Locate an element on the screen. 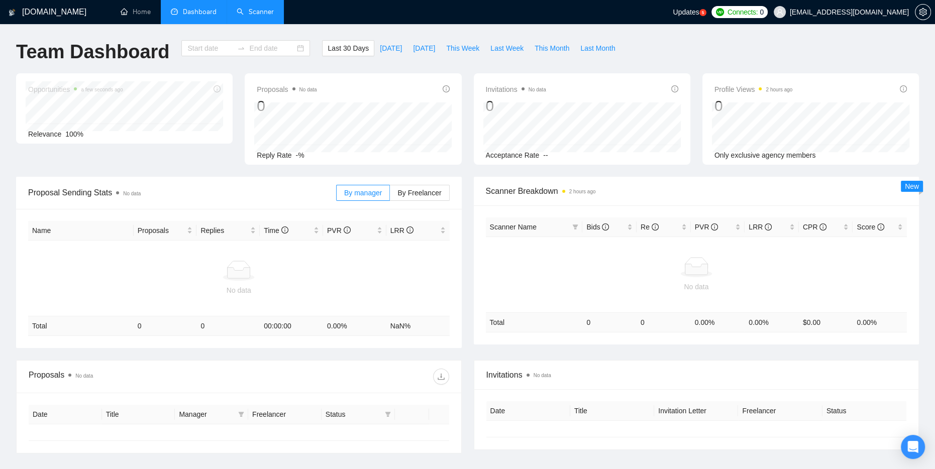 The height and width of the screenshot is (469, 935). span: Re is located at coordinates (650, 227).